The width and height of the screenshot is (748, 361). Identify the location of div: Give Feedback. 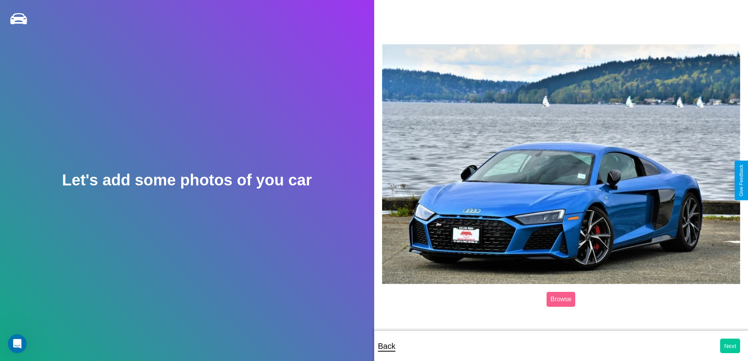
(741, 180).